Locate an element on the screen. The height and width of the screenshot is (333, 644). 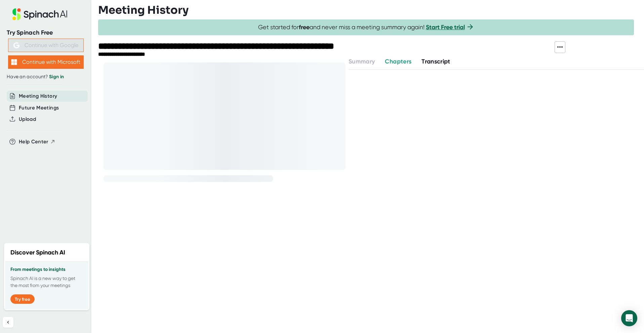
a: Start Free trial is located at coordinates (445, 27).